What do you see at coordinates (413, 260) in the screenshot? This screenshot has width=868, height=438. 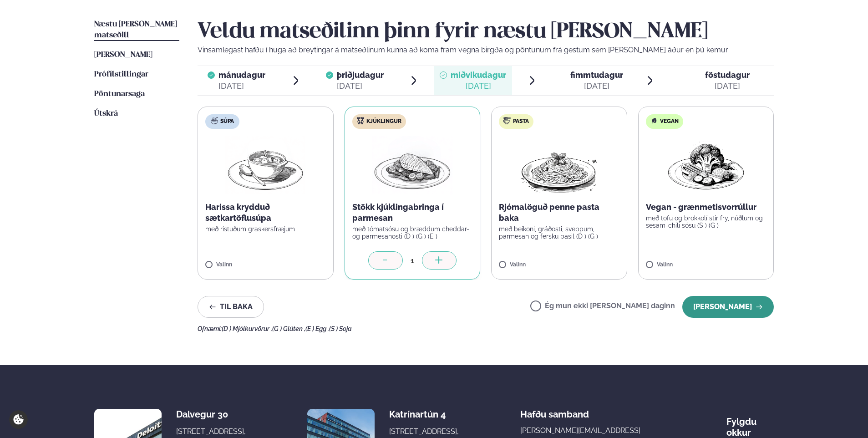 I see `div: 1` at bounding box center [413, 260].